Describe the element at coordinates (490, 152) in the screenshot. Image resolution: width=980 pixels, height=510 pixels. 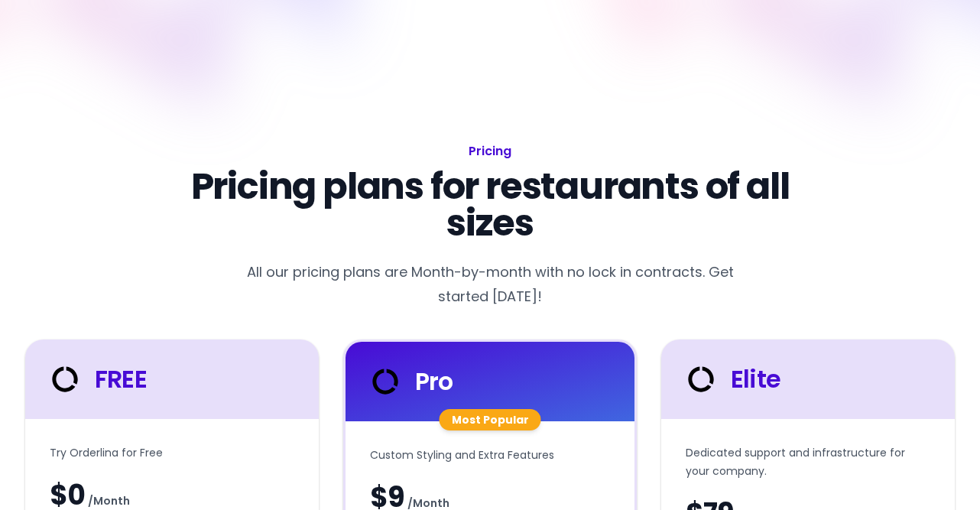
I see `h1: Pricing` at that location.